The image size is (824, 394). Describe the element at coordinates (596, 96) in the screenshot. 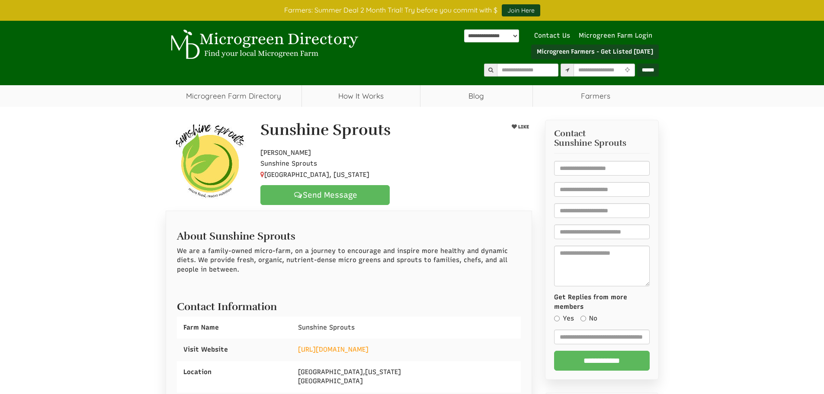

I see `span: Farmers` at that location.